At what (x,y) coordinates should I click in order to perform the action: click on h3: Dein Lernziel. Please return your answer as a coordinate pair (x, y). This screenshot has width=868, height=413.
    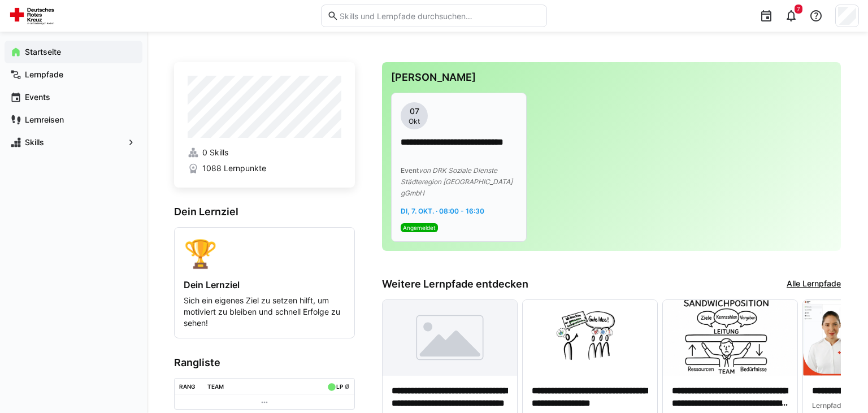
    Looking at the image, I should click on (264, 212).